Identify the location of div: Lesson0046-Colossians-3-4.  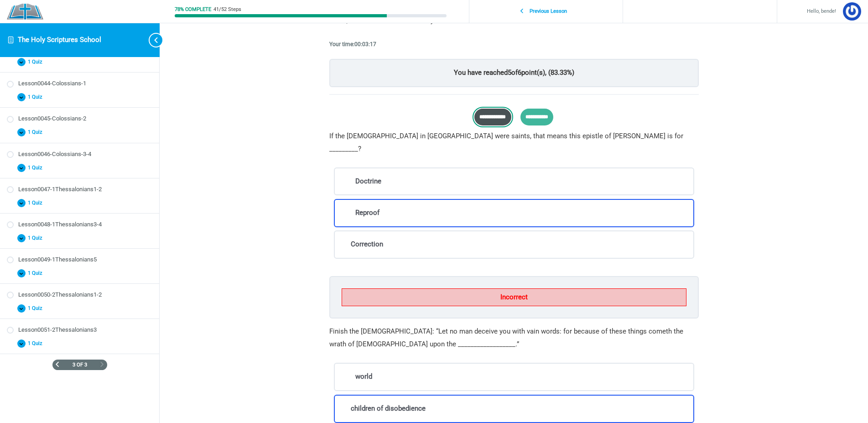
(85, 154).